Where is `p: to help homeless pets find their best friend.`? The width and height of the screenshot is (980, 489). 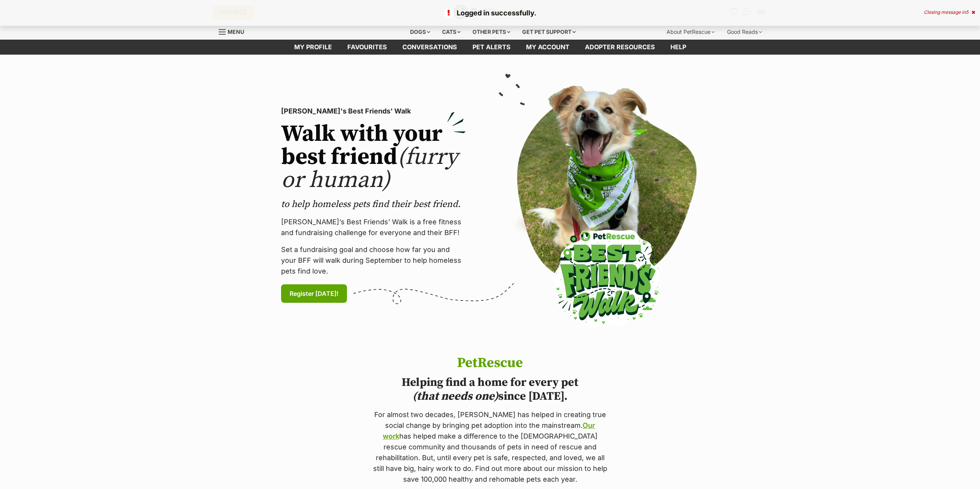
p: to help homeless pets find their best friend. is located at coordinates (373, 205).